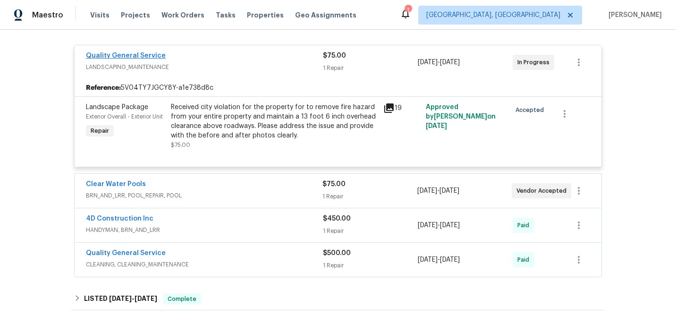 This screenshot has height=316, width=676. I want to click on span: Projects, so click(135, 15).